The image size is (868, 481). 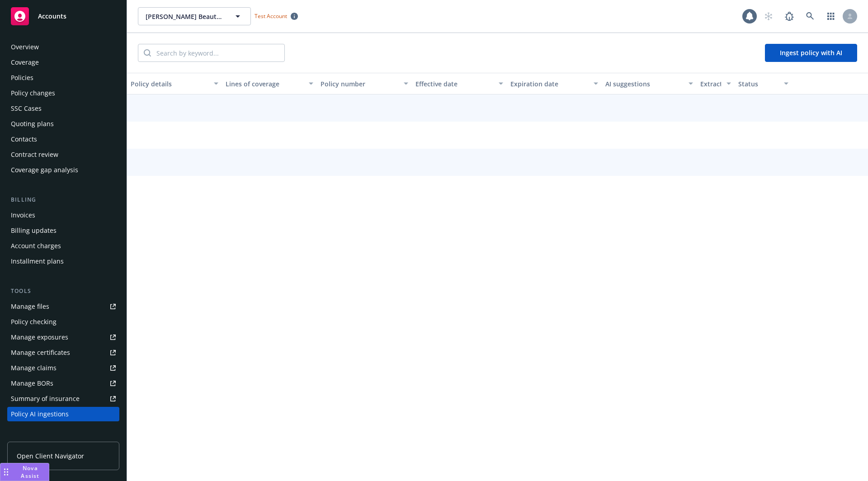 I want to click on a: Overview, so click(x=63, y=47).